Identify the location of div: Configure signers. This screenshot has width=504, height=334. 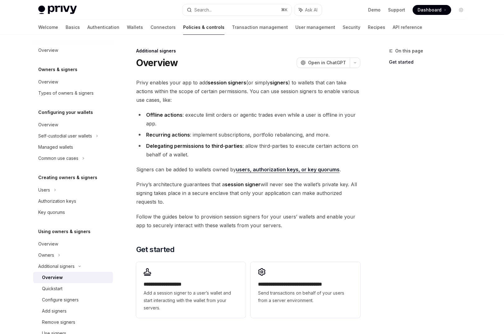
(60, 300).